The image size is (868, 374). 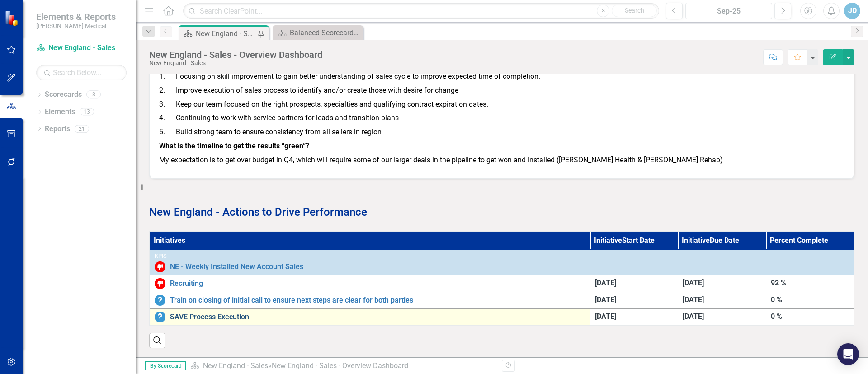 I want to click on div: New England - Sales, so click(x=235, y=63).